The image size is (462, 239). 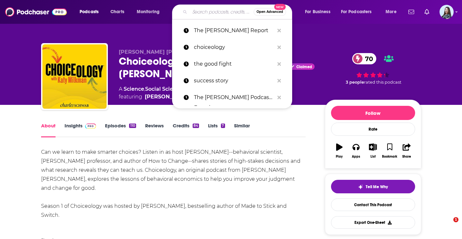 What do you see at coordinates (148, 12) in the screenshot?
I see `span: Monitoring` at bounding box center [148, 12].